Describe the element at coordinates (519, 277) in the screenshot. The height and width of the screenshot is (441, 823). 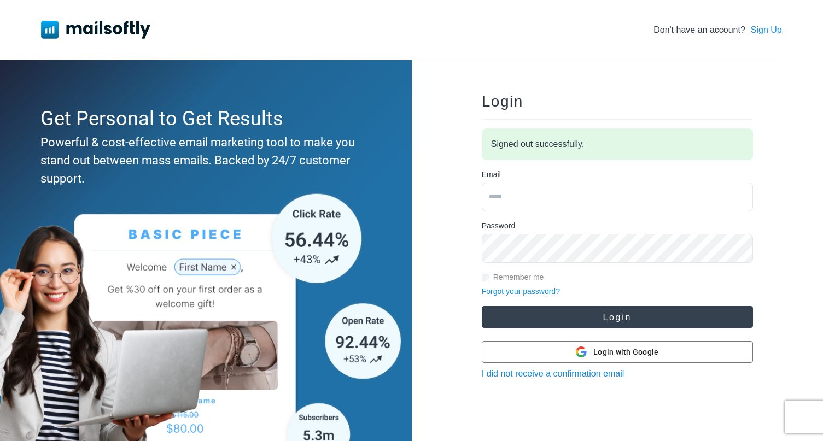
I see `label: Remember me` at that location.